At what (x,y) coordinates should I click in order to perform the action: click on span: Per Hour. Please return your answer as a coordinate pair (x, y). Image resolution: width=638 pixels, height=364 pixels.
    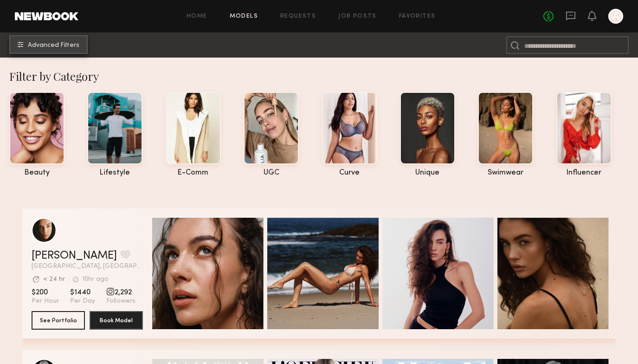
    Looking at the image, I should click on (45, 301).